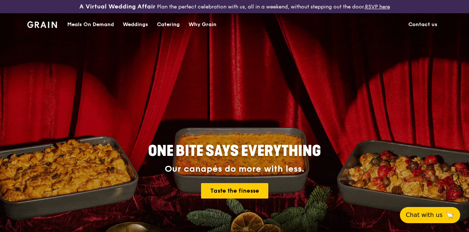  Describe the element at coordinates (423, 25) in the screenshot. I see `a: Contact us` at that location.